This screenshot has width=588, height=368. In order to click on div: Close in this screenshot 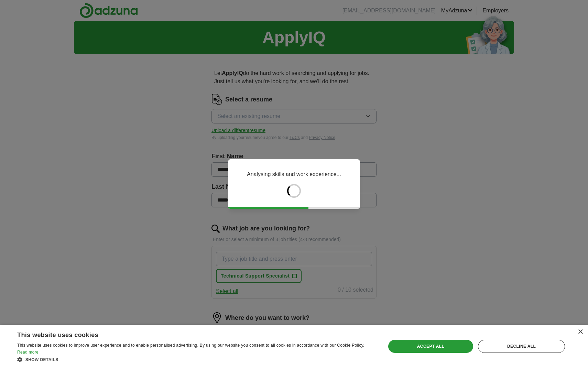, I will do `click(580, 332)`.